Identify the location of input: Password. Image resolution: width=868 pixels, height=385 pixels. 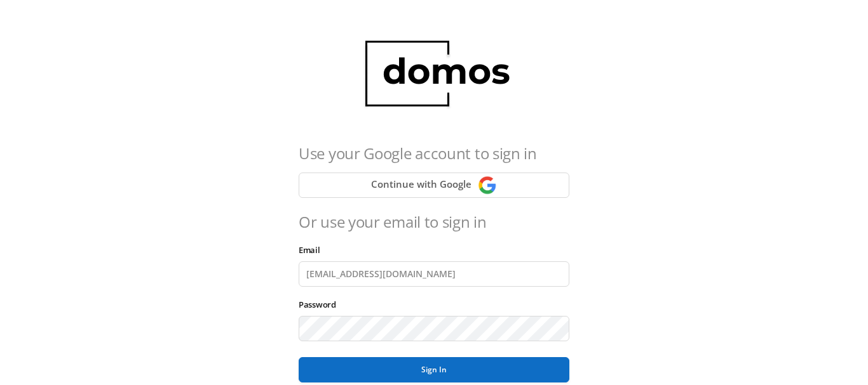
(434, 328).